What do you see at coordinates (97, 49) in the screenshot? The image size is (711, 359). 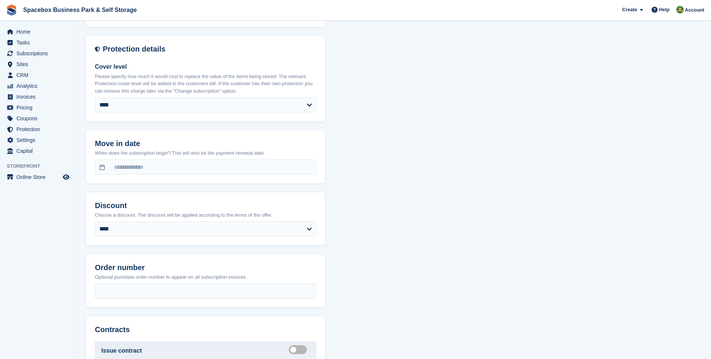 I see `img: insurance-details-icon-731ffda60807649b61249b889ba3c5e2b5c27d34e2e1fb37a309f0fde93ff34a.svg` at bounding box center [97, 49].